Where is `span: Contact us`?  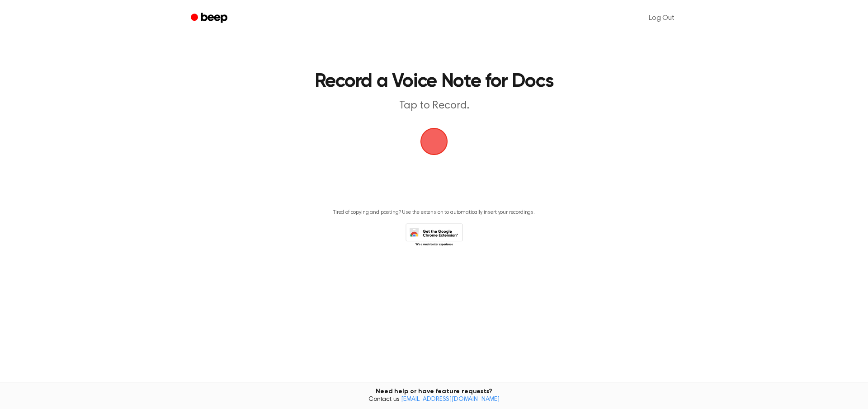 span: Contact us is located at coordinates (434, 400).